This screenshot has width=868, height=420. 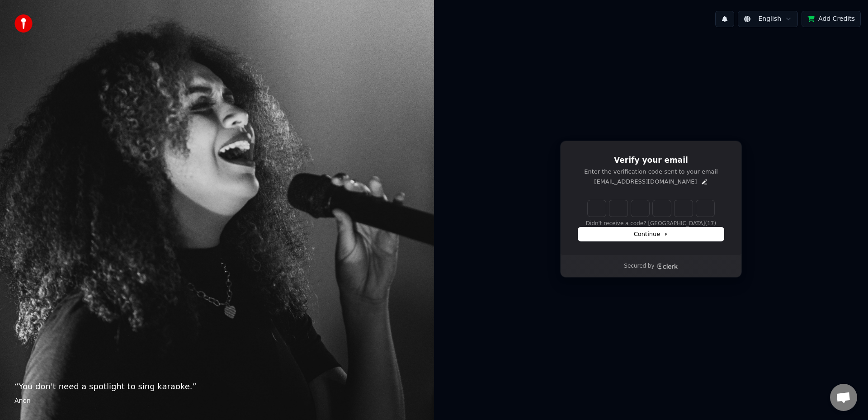 What do you see at coordinates (831, 19) in the screenshot?
I see `button: Add Credits` at bounding box center [831, 19].